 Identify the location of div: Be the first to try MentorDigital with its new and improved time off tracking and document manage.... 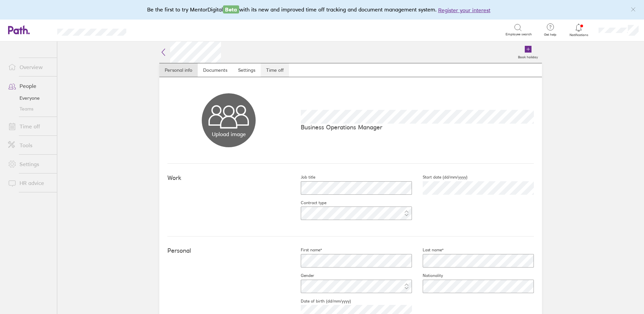
(322, 10).